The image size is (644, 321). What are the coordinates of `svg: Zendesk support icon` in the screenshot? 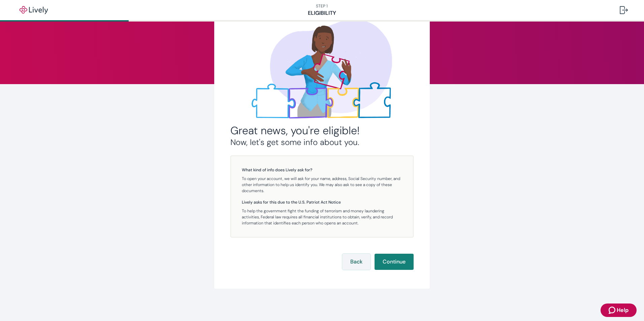 It's located at (612, 311).